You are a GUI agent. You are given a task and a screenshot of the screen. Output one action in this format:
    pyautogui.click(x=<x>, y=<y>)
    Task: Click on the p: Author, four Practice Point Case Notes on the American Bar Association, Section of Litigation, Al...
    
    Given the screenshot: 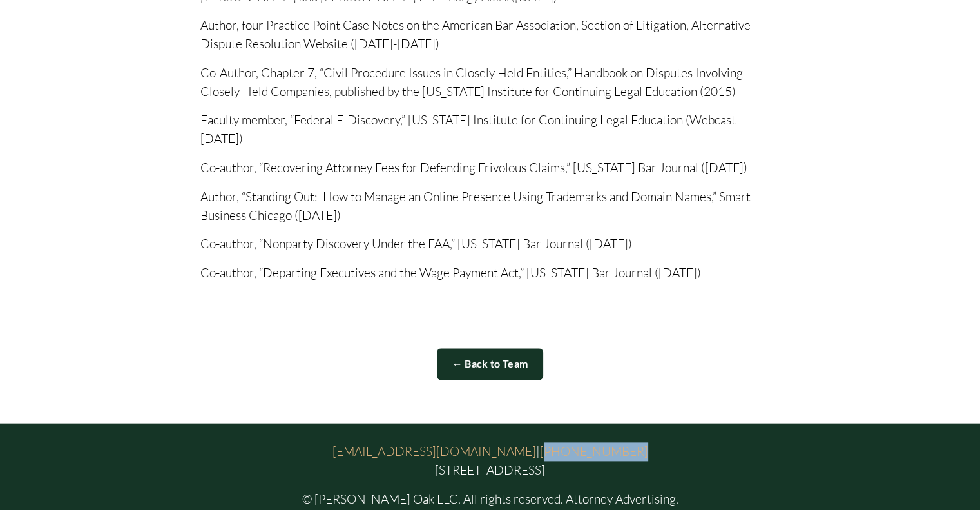 What is the action you would take?
    pyautogui.click(x=490, y=35)
    